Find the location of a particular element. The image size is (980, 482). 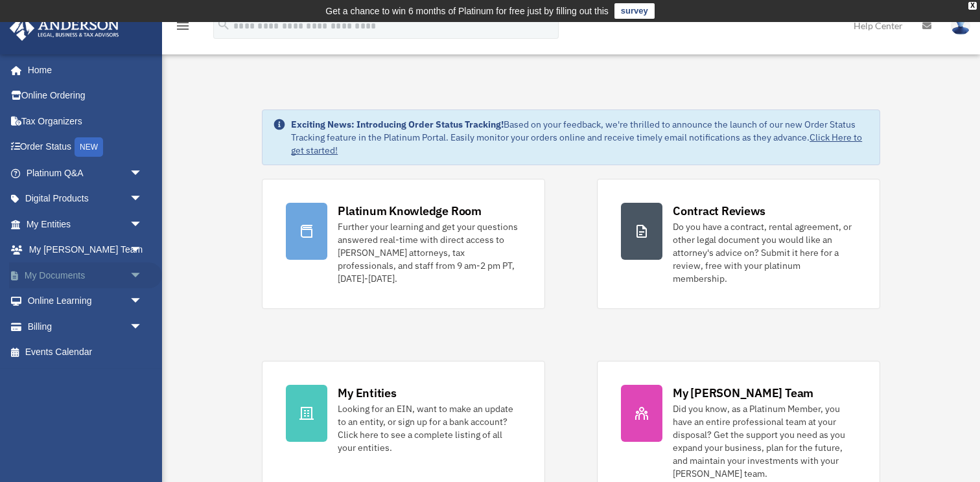

a: Home is located at coordinates (82, 70).